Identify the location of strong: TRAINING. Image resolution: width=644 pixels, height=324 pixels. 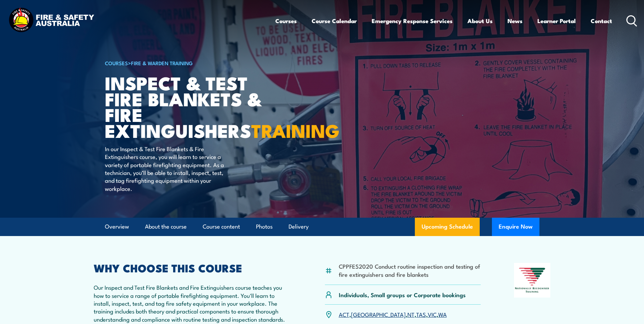
(295, 130).